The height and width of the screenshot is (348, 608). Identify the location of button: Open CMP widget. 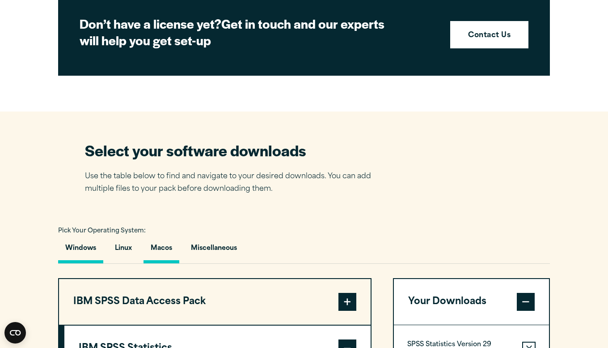
(15, 332).